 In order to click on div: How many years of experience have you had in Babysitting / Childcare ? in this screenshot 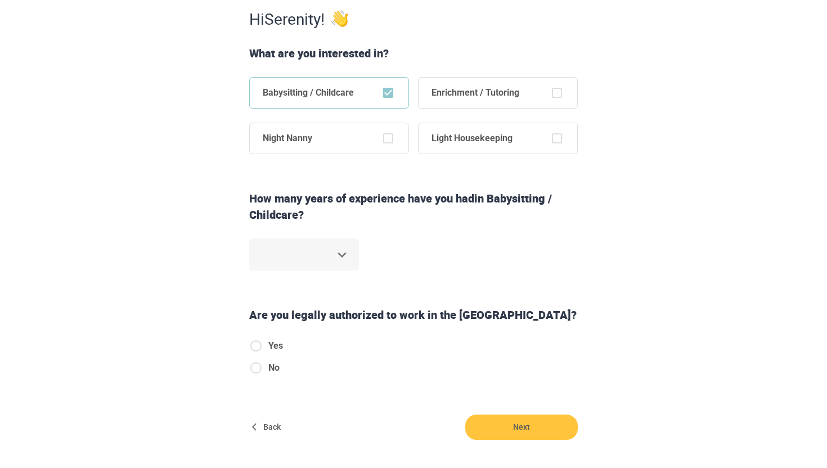, I will do `click(413, 206)`.